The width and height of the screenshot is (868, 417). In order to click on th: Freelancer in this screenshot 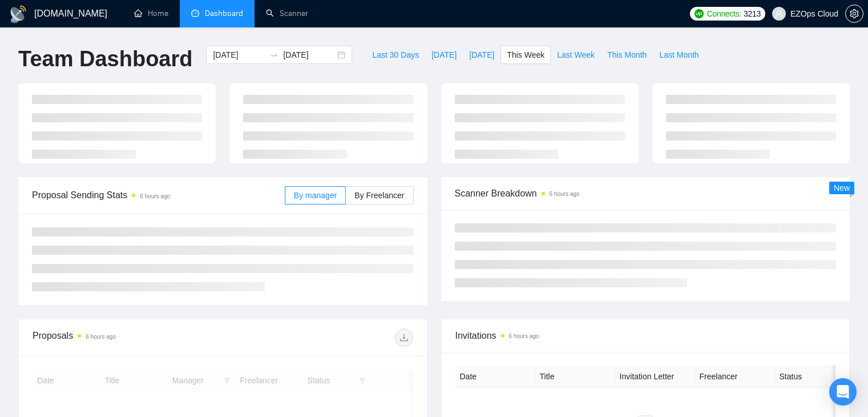, I will do `click(735, 376)`.